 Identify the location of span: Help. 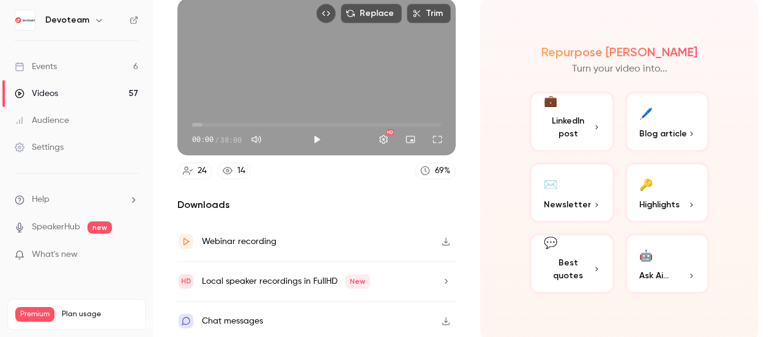
(40, 200).